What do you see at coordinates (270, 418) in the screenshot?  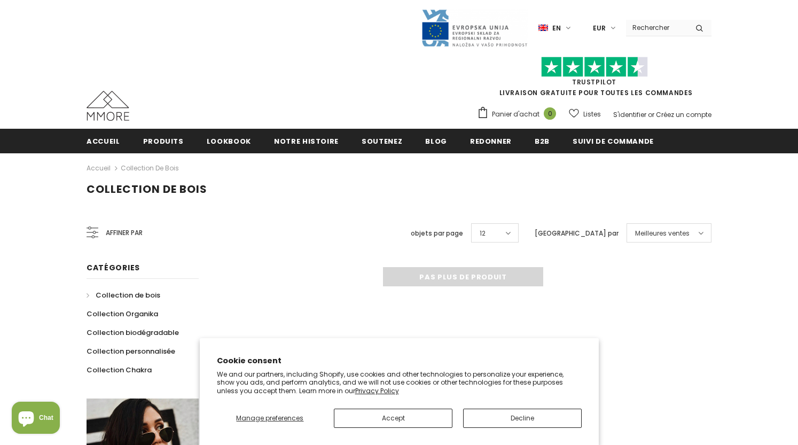 I see `button: Manage preferences` at bounding box center [270, 418].